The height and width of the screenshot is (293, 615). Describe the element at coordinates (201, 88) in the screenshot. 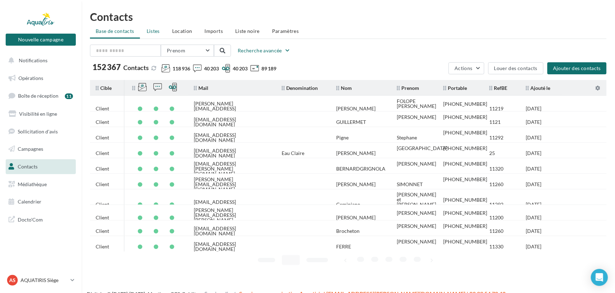

I see `span: Mail` at that location.